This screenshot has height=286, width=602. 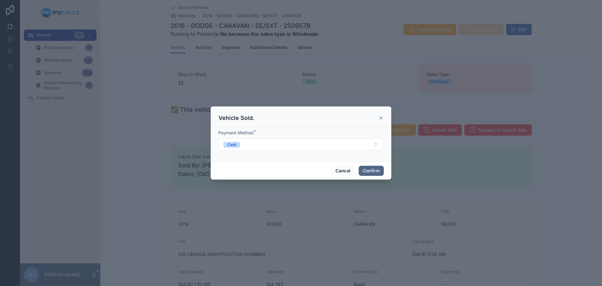 I want to click on span: Payment Method, so click(x=236, y=132).